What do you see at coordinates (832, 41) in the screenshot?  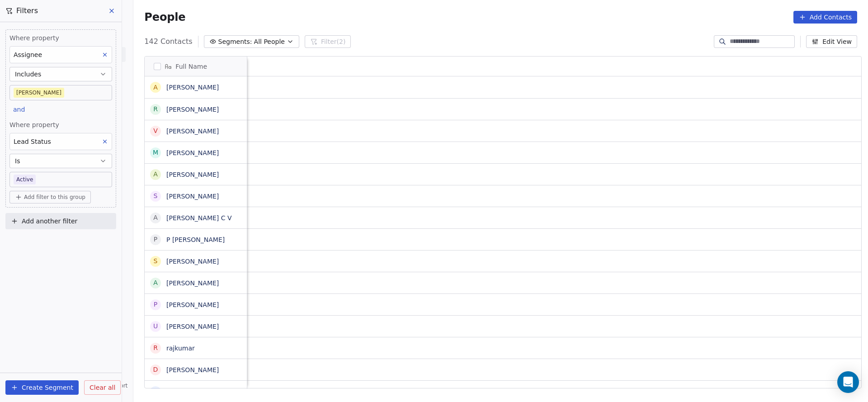 I see `button: Edit View` at bounding box center [832, 41].